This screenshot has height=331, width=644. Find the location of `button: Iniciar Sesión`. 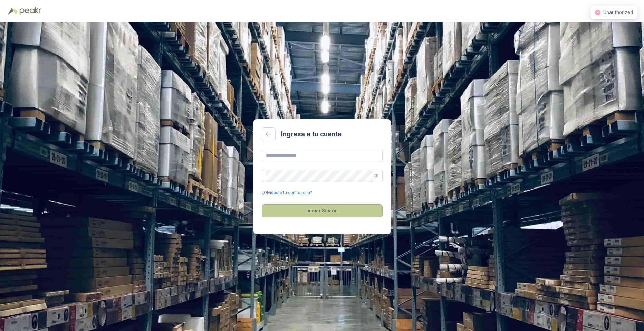

button: Iniciar Sesión is located at coordinates (322, 211).